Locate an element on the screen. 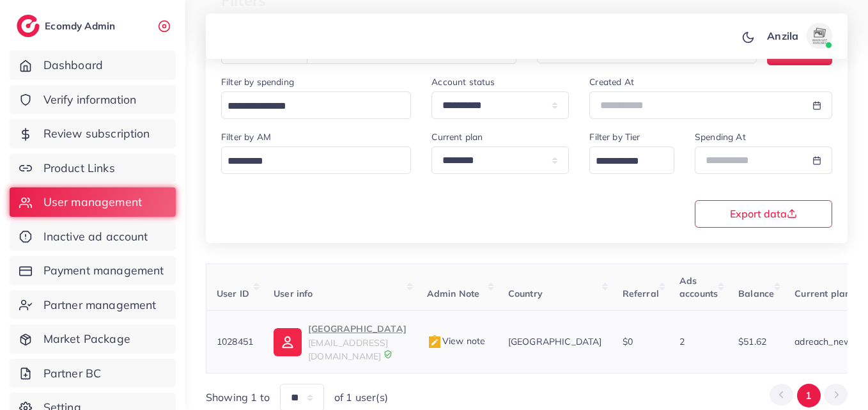 This screenshot has width=868, height=410. span: Dashboard is located at coordinates (73, 65).